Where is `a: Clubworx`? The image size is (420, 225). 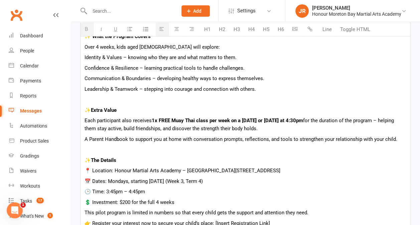 a: Clubworx is located at coordinates (16, 15).